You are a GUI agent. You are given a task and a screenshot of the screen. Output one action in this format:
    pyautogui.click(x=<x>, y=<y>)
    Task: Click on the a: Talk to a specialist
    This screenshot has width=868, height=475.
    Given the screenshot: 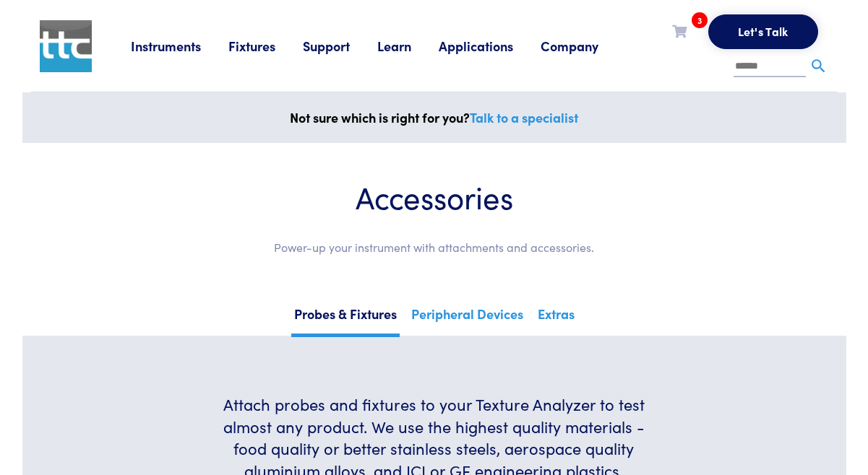 What is the action you would take?
    pyautogui.click(x=524, y=117)
    